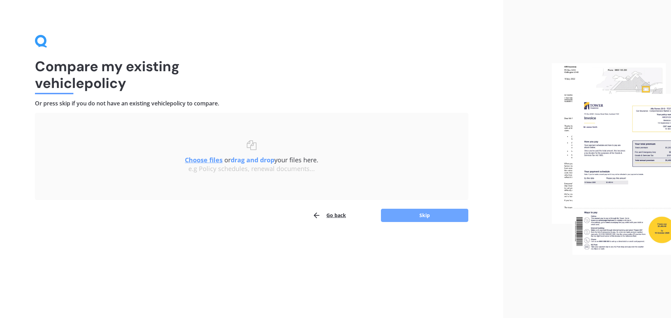 The width and height of the screenshot is (671, 318). Describe the element at coordinates (252, 160) in the screenshot. I see `b: drag and drop` at that location.